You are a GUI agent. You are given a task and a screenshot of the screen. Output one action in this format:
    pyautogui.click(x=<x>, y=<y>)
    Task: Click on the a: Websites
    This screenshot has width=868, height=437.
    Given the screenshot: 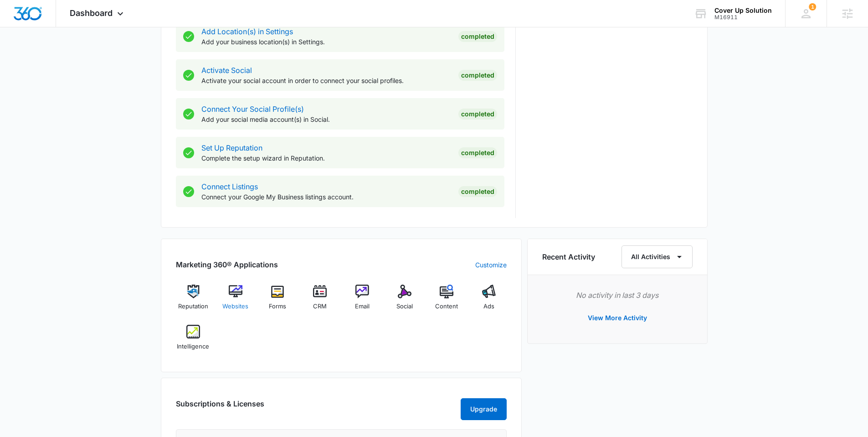 What is the action you would take?
    pyautogui.click(x=235, y=301)
    